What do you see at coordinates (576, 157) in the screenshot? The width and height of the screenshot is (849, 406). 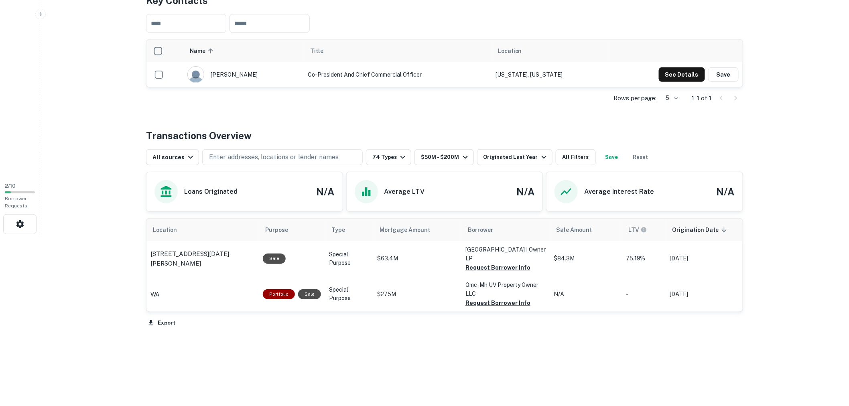 I see `button: All Filters` at bounding box center [576, 157].